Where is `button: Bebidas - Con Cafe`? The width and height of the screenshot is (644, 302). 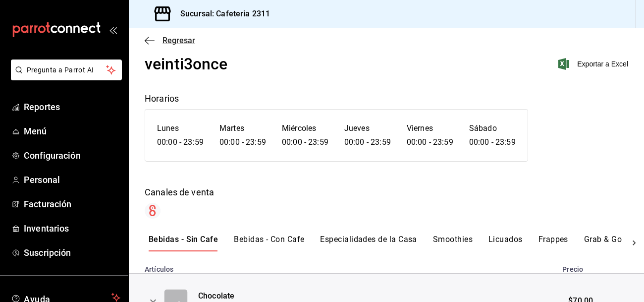 button: Bebidas - Con Cafe is located at coordinates (269, 243).